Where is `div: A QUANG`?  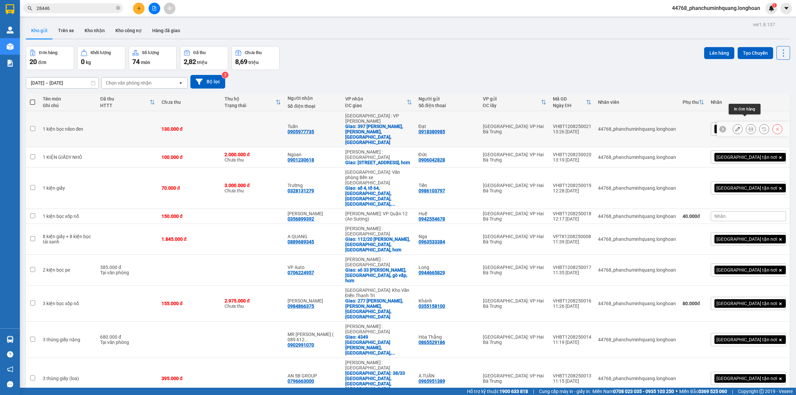
div: A QUANG is located at coordinates (313, 236).